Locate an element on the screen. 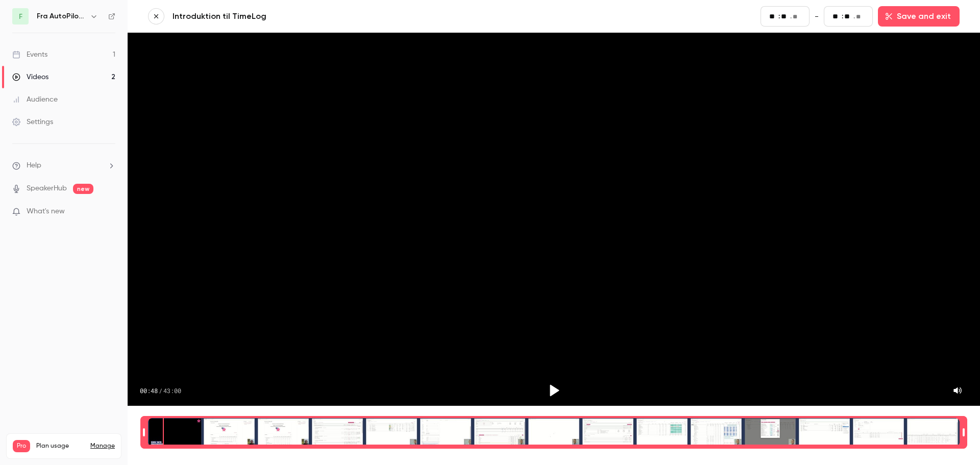 Image resolution: width=980 pixels, height=465 pixels. fieldset: 43:00.07 is located at coordinates (848, 16).